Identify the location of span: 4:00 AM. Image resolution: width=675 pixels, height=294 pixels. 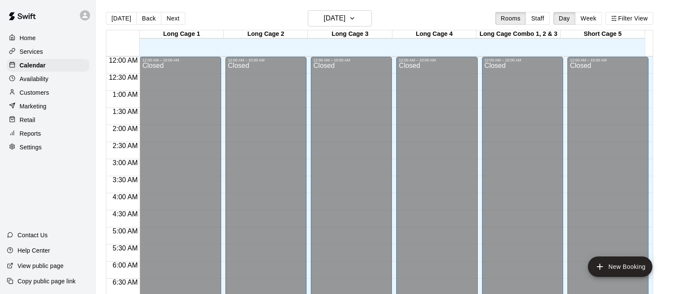
(125, 197).